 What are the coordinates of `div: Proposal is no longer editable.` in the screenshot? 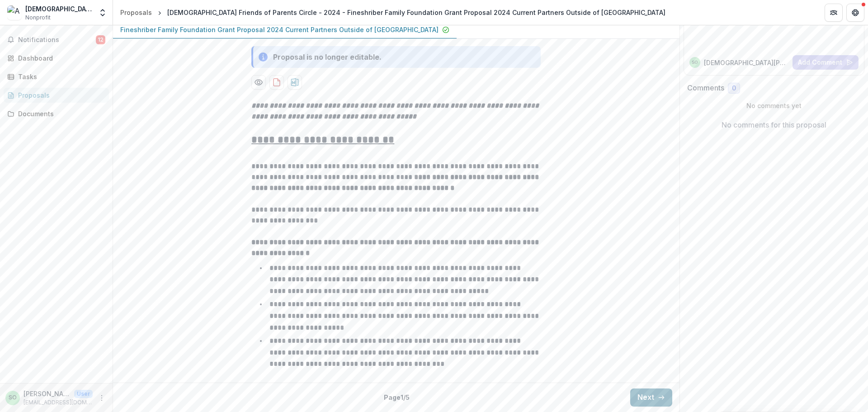 It's located at (327, 57).